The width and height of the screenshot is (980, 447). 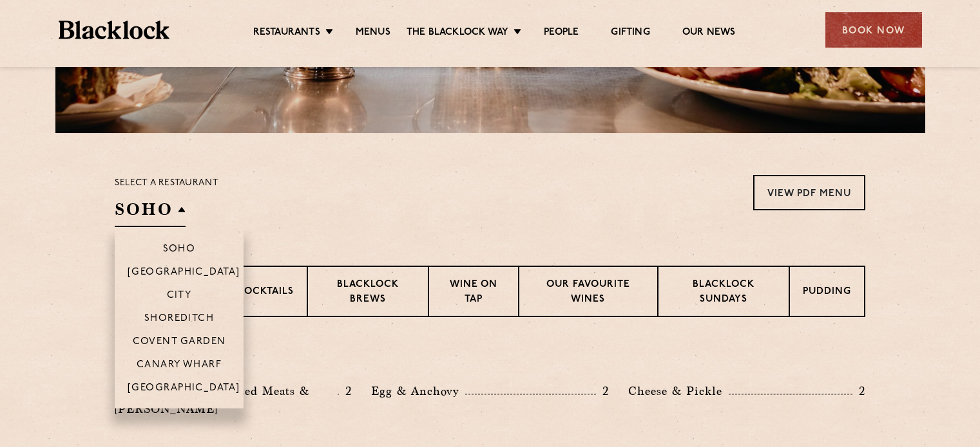 What do you see at coordinates (457, 33) in the screenshot?
I see `a: The Blacklock Way` at bounding box center [457, 33].